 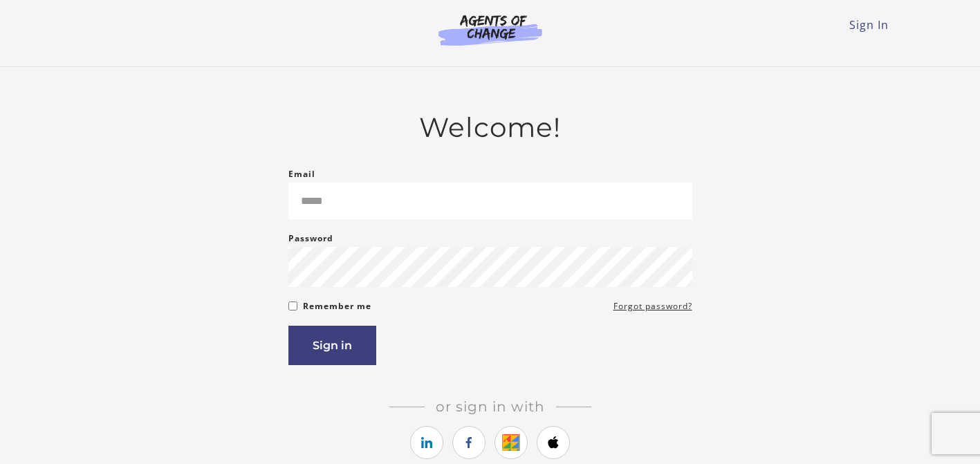 I want to click on h2: Welcome!, so click(x=490, y=127).